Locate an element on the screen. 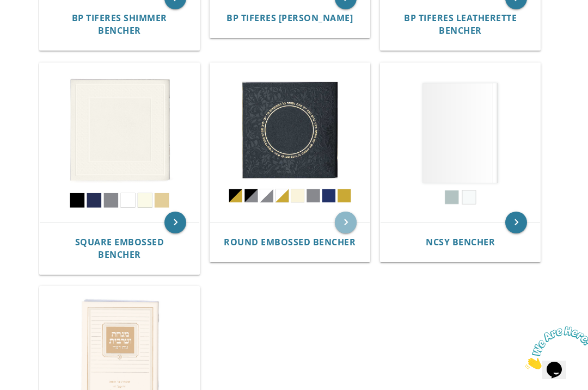  img: NCSY Bencher is located at coordinates (460, 143).